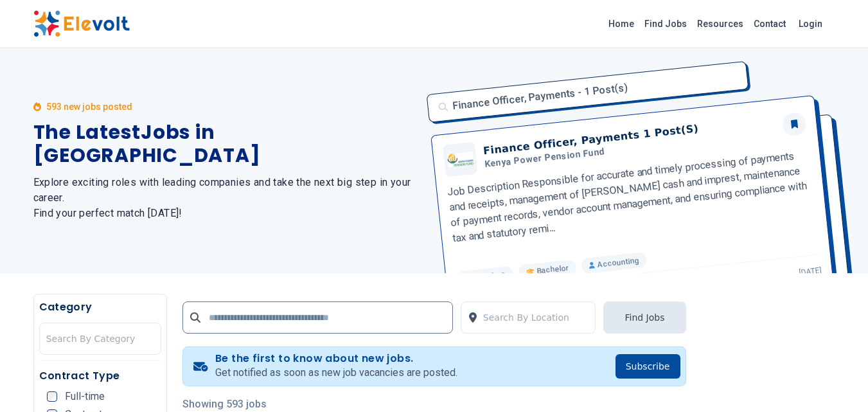 The width and height of the screenshot is (868, 412). I want to click on a: Login, so click(810, 24).